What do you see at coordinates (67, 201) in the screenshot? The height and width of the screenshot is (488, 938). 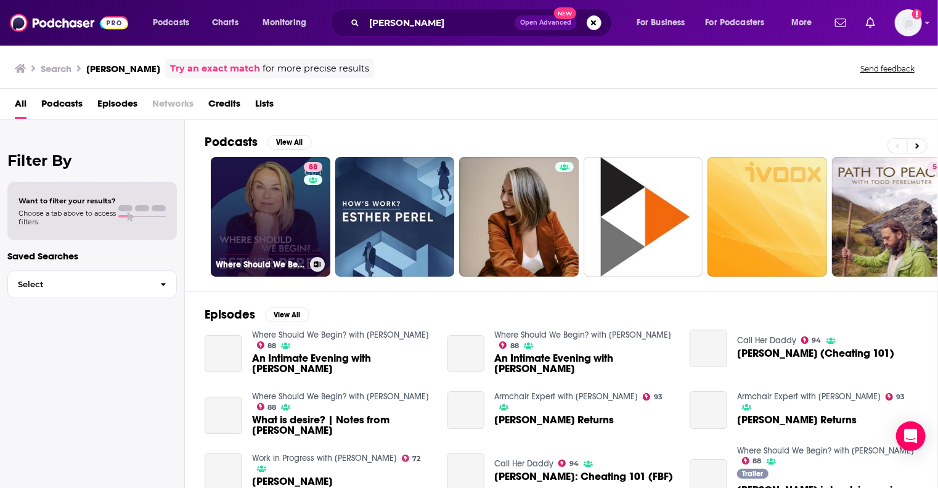 I see `span: Want to filter your results?` at bounding box center [67, 201].